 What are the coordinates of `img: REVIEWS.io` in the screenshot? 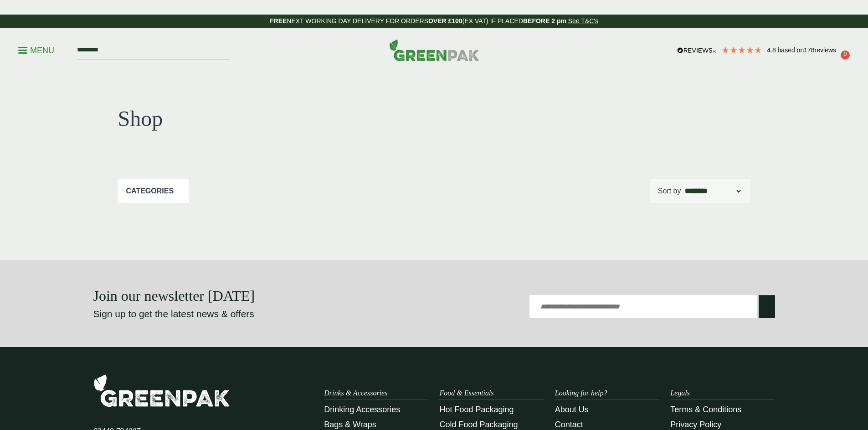 It's located at (697, 51).